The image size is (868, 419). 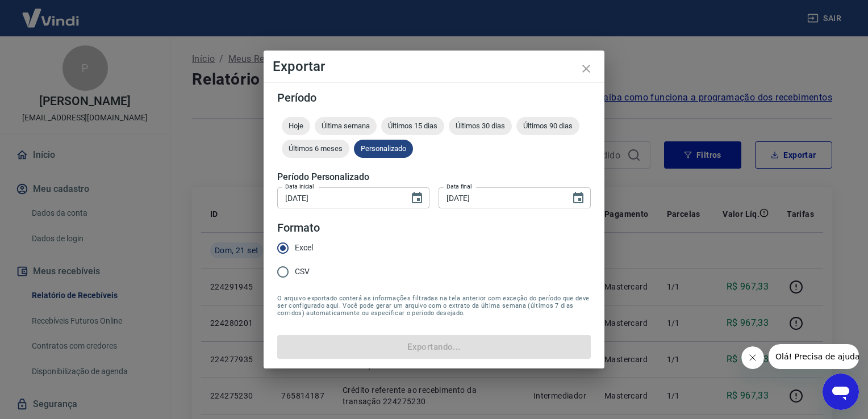 What do you see at coordinates (578, 198) in the screenshot?
I see `button: Choose date, selected date is 21 de set de 2025` at bounding box center [578, 198].